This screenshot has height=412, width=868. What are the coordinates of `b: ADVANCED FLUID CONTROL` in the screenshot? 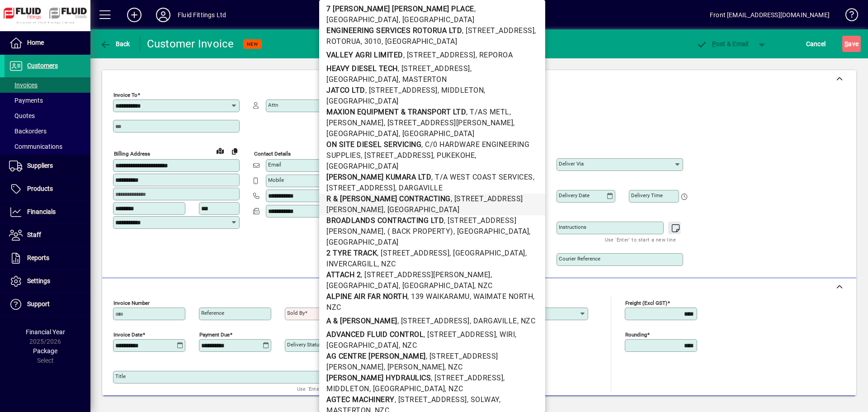 It's located at (375, 334).